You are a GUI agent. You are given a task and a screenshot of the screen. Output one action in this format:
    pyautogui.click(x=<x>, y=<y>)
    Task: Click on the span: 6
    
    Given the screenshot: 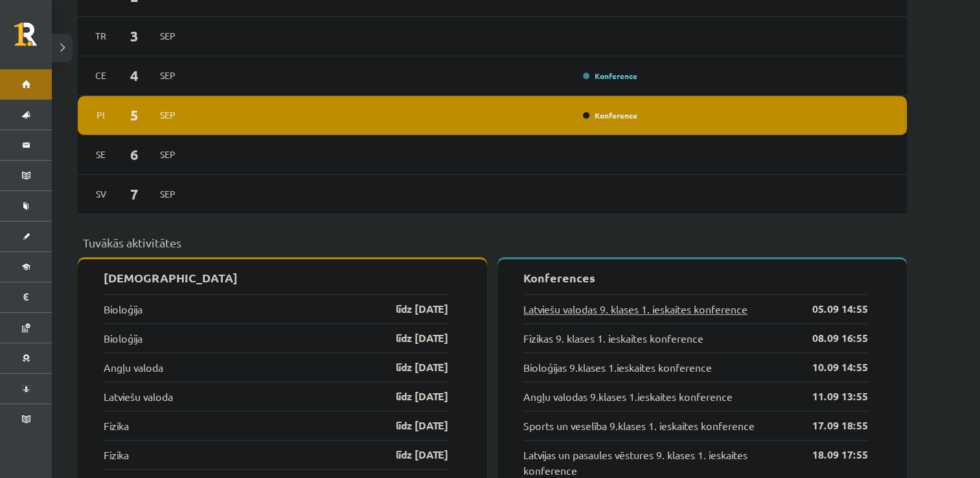 What is the action you would take?
    pyautogui.click(x=135, y=154)
    